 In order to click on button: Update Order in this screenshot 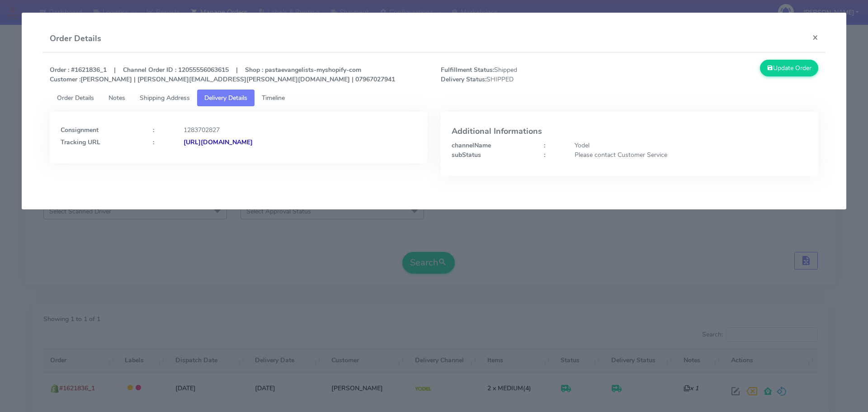, I will do `click(789, 68)`.